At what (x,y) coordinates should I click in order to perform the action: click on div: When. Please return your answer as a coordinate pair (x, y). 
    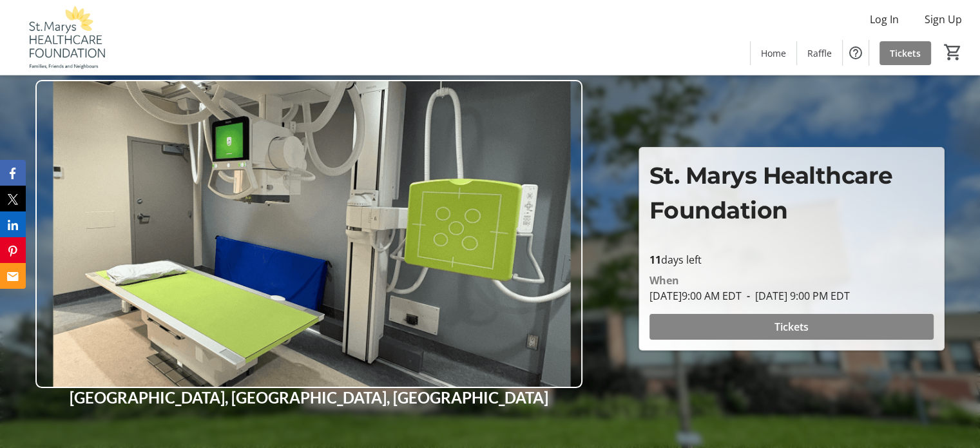
    Looking at the image, I should click on (664, 280).